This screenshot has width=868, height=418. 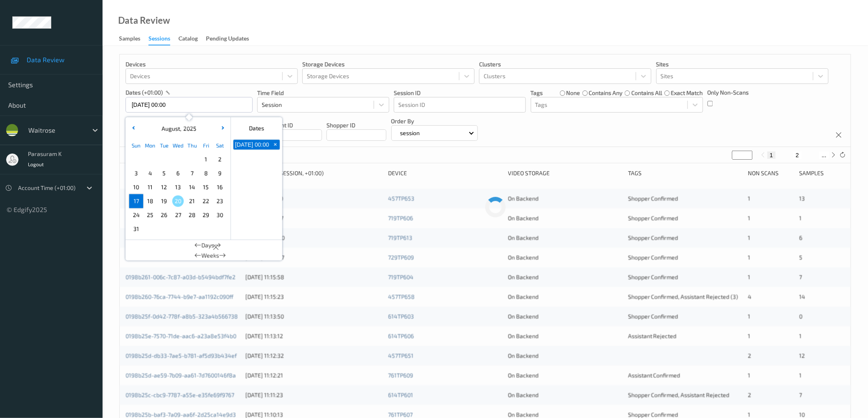 I want to click on div: Choose Wednesday September 03 of 2025, so click(x=178, y=229).